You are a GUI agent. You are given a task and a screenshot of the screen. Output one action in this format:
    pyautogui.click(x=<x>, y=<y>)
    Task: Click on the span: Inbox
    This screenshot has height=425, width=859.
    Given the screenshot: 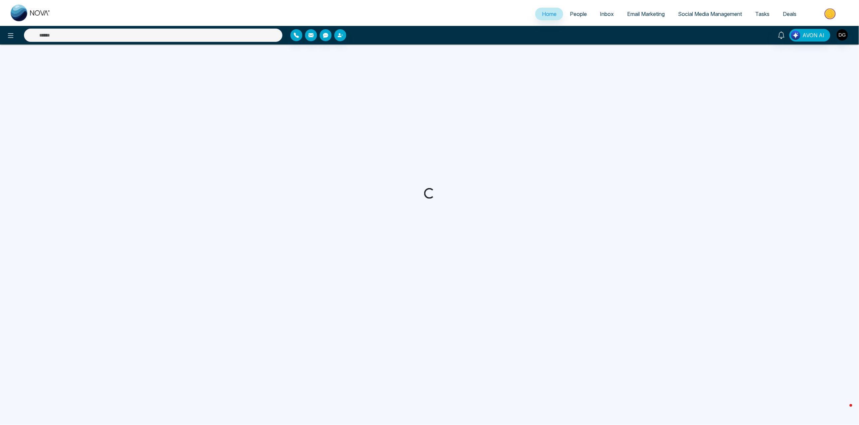 What is the action you would take?
    pyautogui.click(x=607, y=14)
    